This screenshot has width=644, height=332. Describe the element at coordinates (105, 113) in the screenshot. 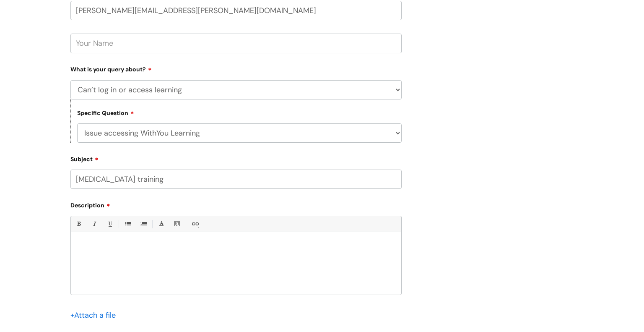

I see `label: Specific Question` at that location.